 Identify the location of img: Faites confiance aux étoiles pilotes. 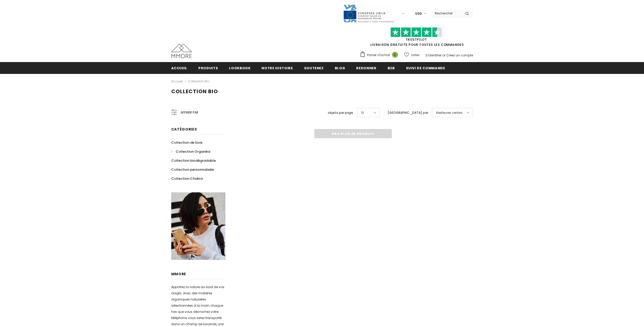
(416, 32).